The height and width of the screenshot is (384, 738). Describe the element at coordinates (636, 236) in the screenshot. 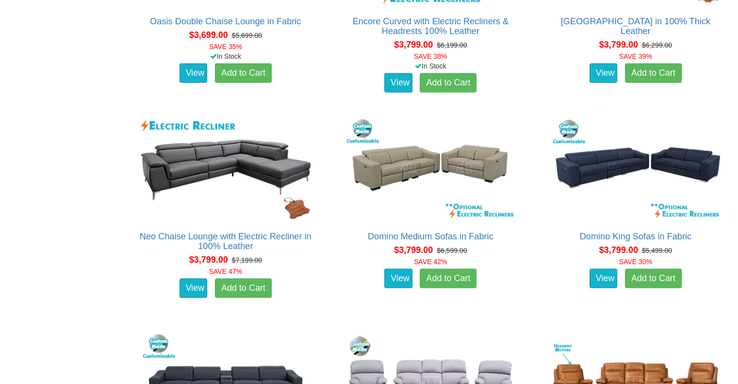

I see `a: Domino King Sofas in Fabric` at that location.